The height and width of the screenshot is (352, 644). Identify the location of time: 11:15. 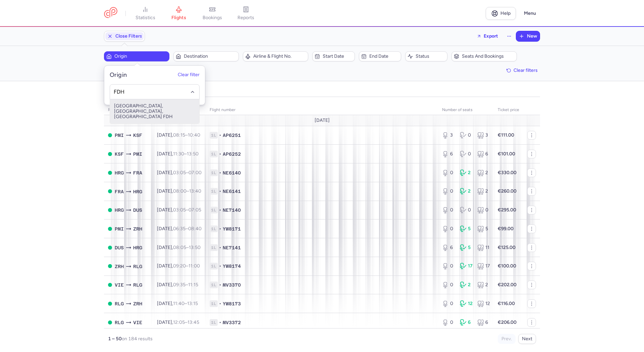
(193, 285).